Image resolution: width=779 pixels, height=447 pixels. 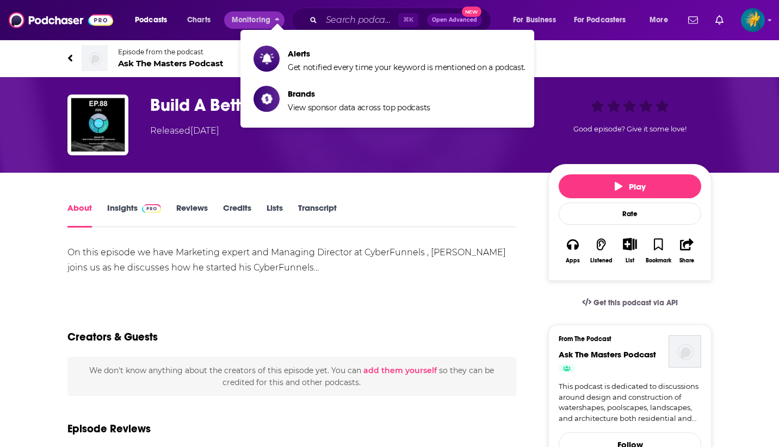 What do you see at coordinates (686, 261) in the screenshot?
I see `div: Share` at bounding box center [686, 261].